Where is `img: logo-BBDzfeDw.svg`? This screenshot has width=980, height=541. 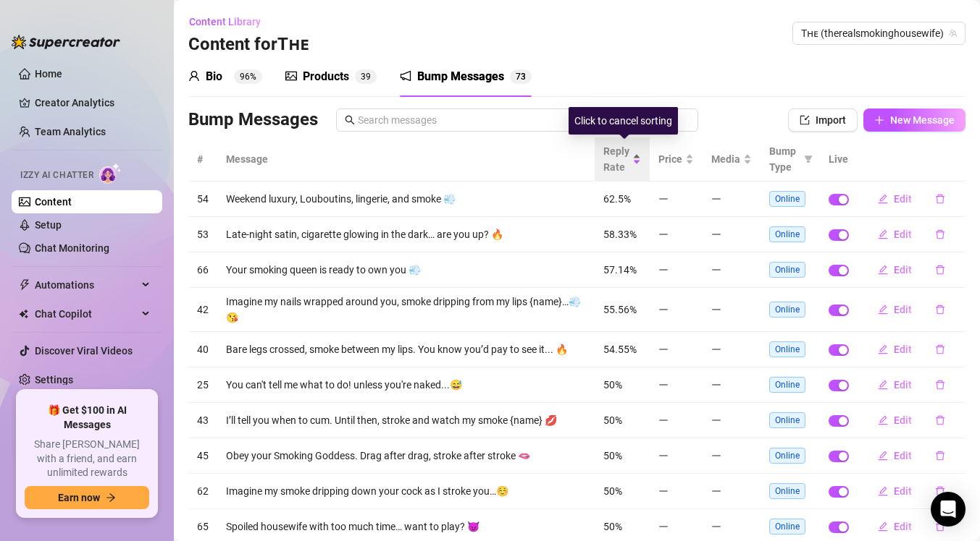
img: logo-BBDzfeDw.svg is located at coordinates (66, 42).